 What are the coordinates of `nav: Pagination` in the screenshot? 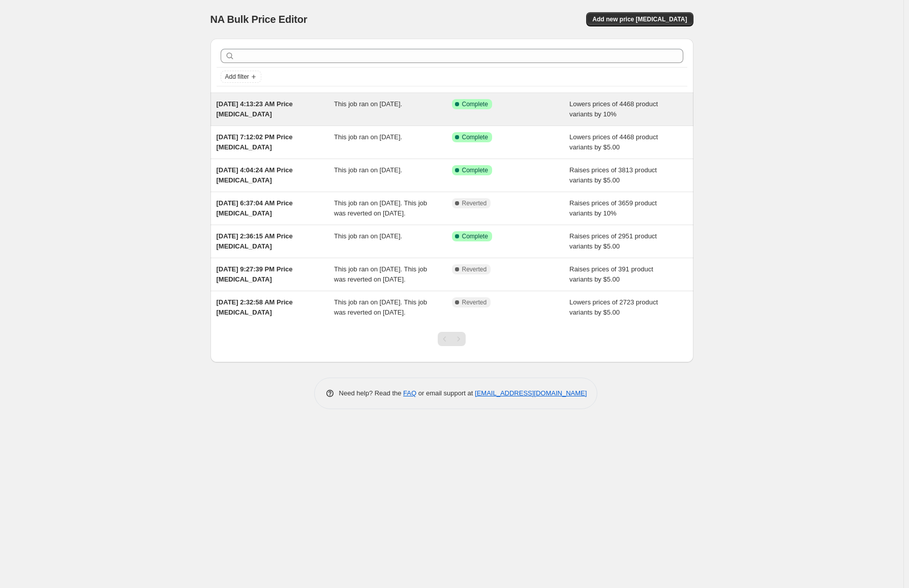 It's located at (451, 339).